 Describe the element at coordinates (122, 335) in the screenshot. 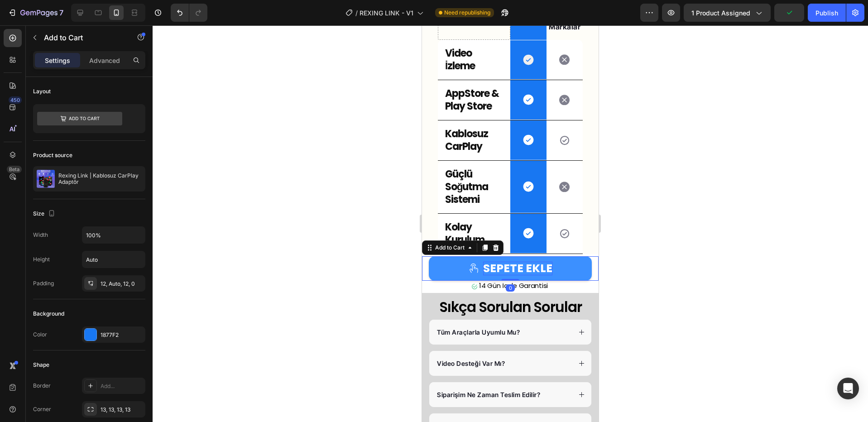

I see `div: 1877F2` at that location.